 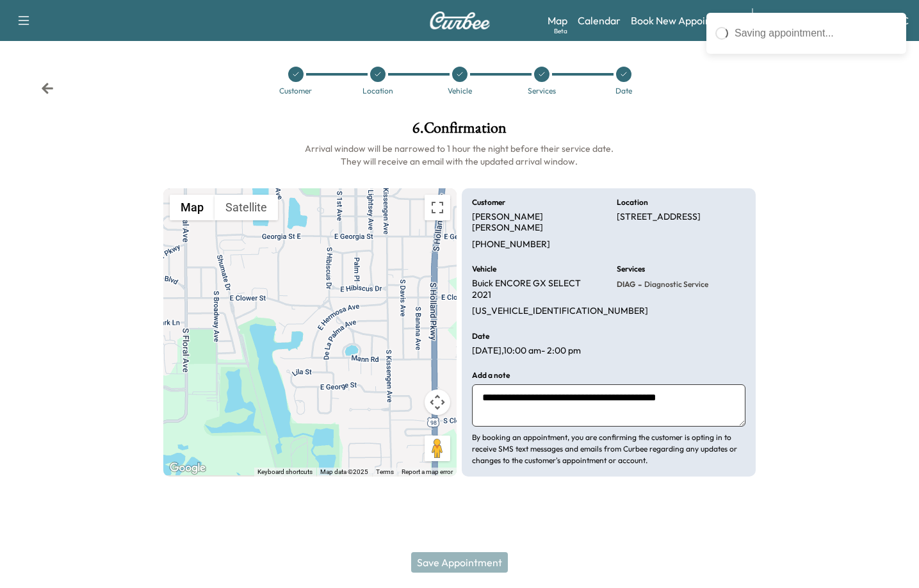 What do you see at coordinates (489, 202) in the screenshot?
I see `h6: Customer` at bounding box center [489, 202].